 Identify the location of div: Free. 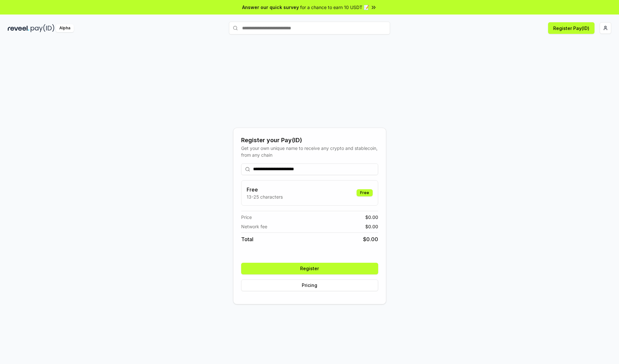
(364, 193).